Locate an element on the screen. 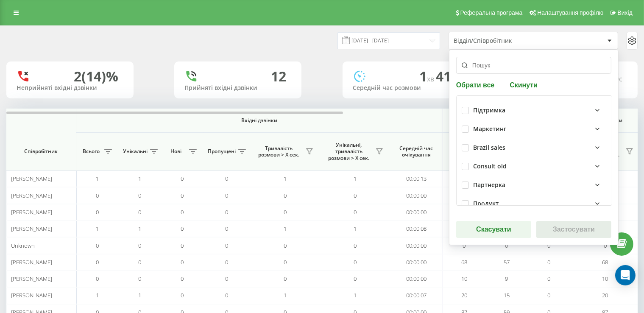 This screenshot has height=313, width=644. span: Вхідні дзвінки is located at coordinates (260, 121).